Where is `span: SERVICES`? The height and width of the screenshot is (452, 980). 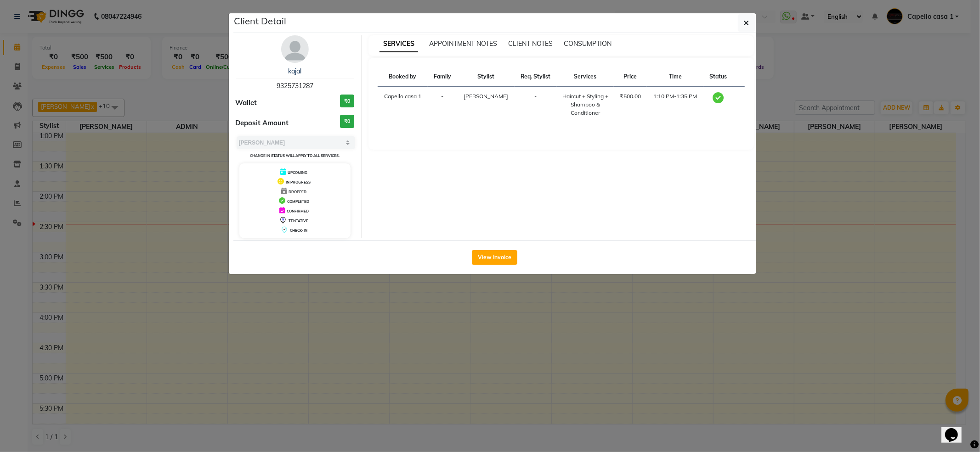
span: SERVICES is located at coordinates (399, 44).